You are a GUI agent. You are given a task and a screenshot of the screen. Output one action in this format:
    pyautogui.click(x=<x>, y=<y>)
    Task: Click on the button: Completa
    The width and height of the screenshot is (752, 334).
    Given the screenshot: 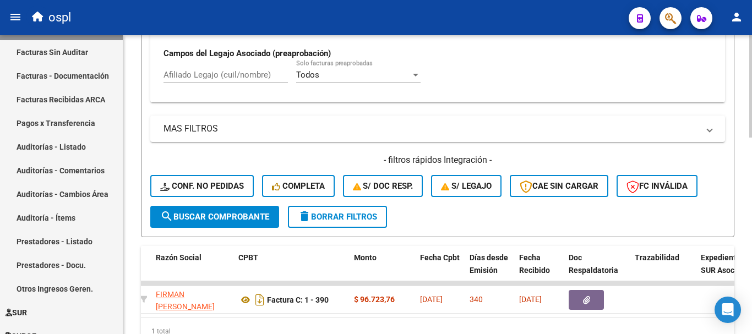 What is the action you would take?
    pyautogui.click(x=298, y=186)
    